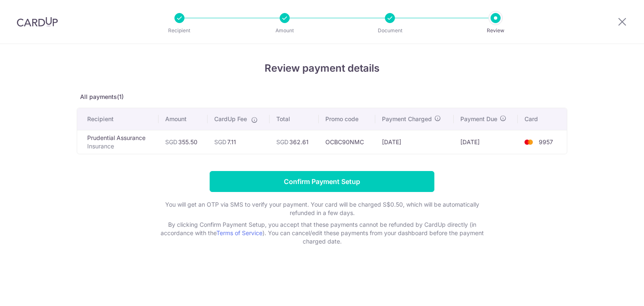  I want to click on p: You will get an OTP via SMS to verify your payment. Your card will be charged S$0.50, which will ..., so click(322, 209).